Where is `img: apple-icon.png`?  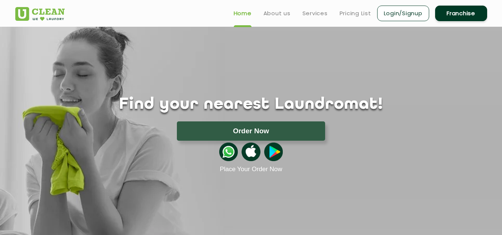 img: apple-icon.png is located at coordinates (251, 152).